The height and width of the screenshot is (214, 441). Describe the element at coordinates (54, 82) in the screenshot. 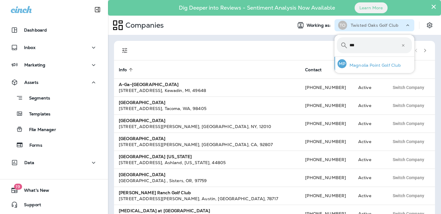

I see `button: Assets` at that location.